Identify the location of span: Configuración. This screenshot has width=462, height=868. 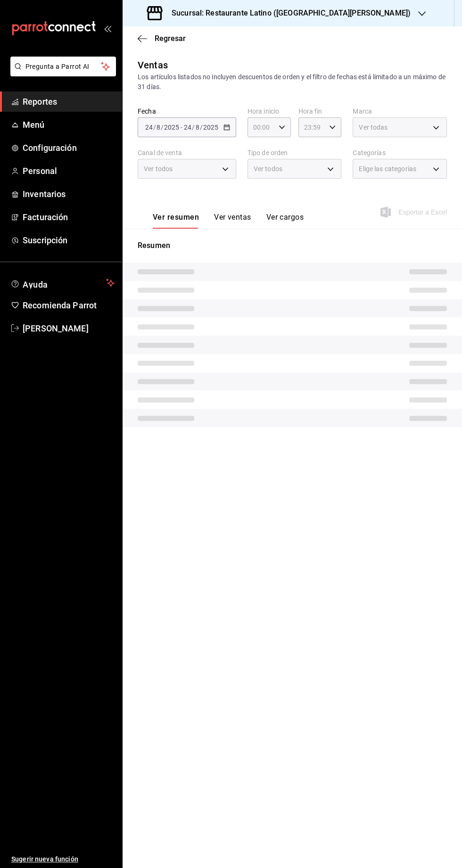
(68, 148).